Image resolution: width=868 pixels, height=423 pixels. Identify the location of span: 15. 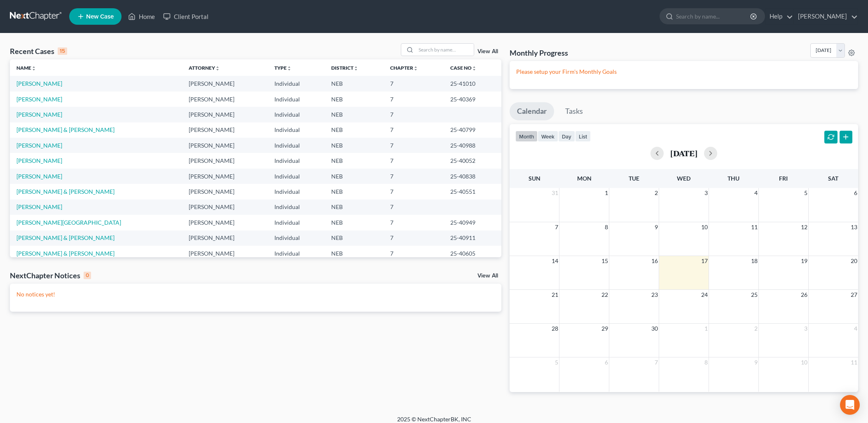
(605, 261).